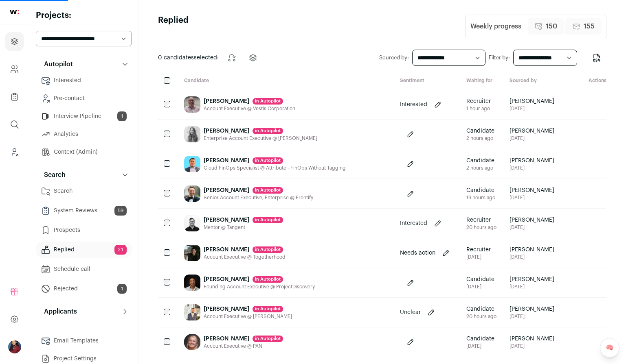 Image resolution: width=626 pixels, height=364 pixels. I want to click on button: Autopilot, so click(84, 64).